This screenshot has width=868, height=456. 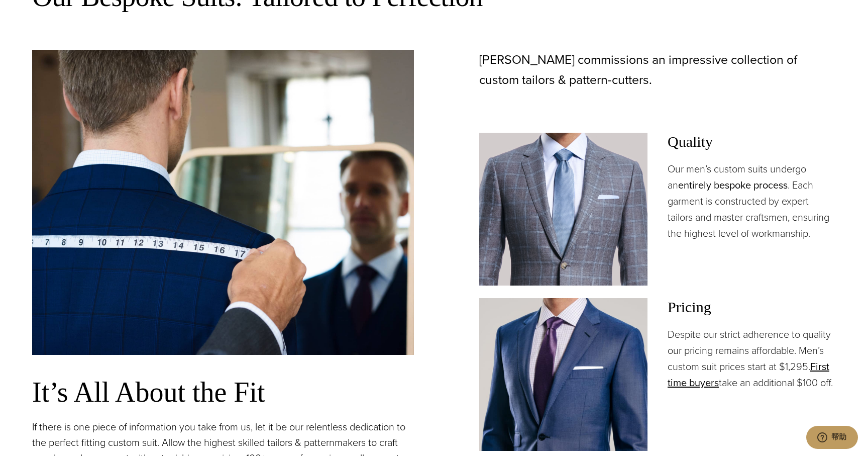 I want to click on a: entirely bespoke process, so click(x=733, y=185).